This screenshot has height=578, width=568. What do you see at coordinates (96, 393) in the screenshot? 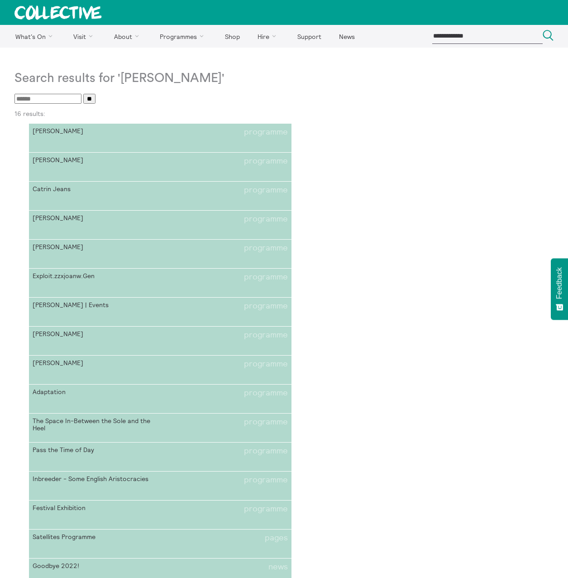
I see `span: Adaptation` at bounding box center [96, 393].